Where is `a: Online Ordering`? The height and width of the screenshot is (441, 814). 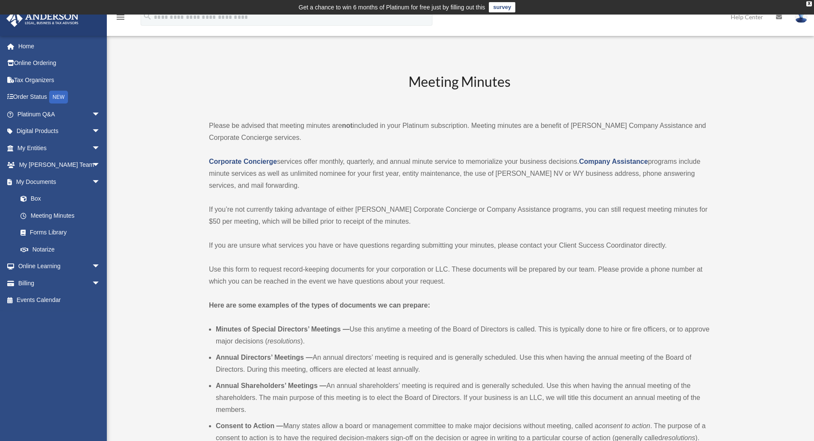 a: Online Ordering is located at coordinates (59, 63).